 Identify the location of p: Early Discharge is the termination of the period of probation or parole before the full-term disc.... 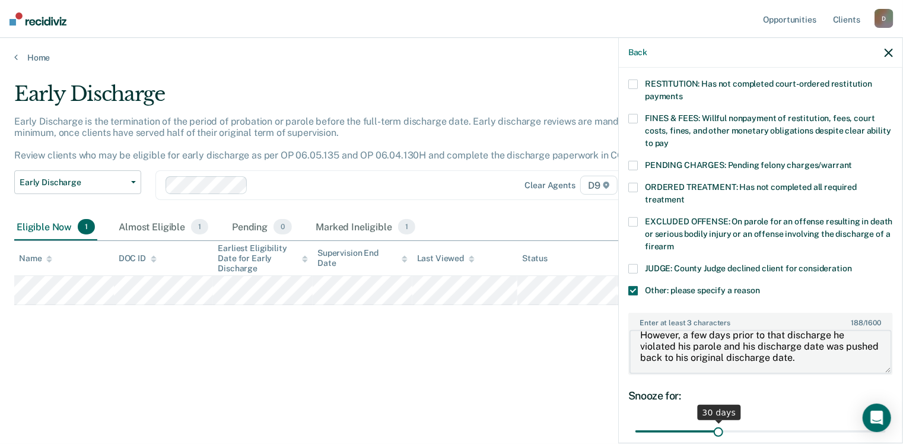
(333, 138).